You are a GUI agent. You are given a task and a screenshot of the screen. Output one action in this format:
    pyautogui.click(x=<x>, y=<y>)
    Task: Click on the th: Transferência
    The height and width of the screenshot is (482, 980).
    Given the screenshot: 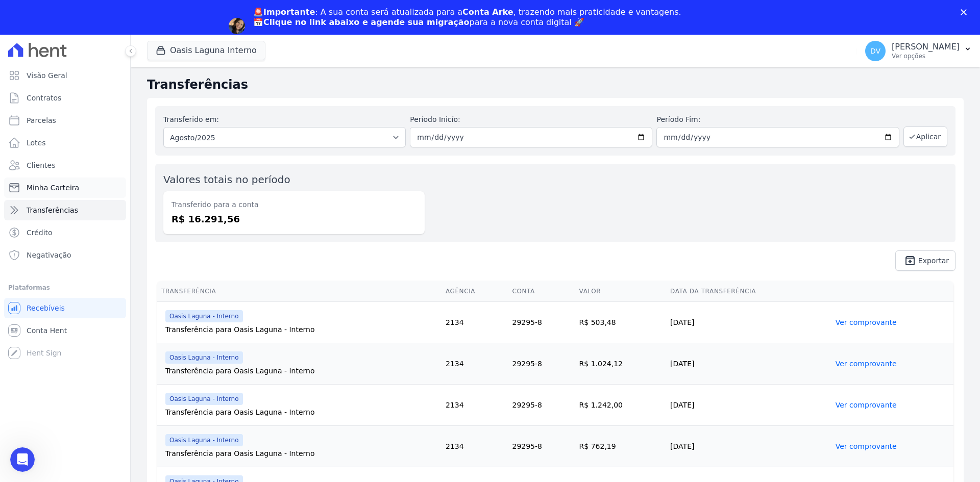 What is the action you would take?
    pyautogui.click(x=299, y=292)
    